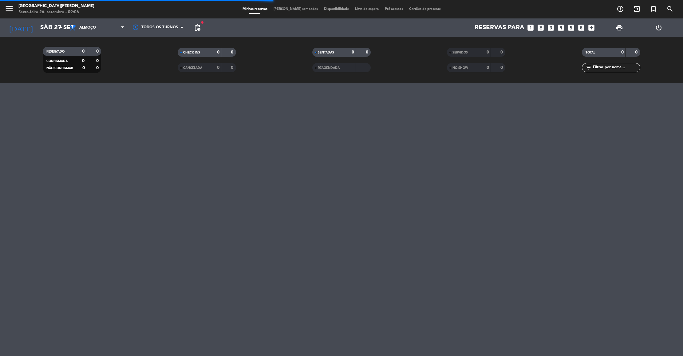  What do you see at coordinates (551, 28) in the screenshot?
I see `i: looks_3` at bounding box center [551, 28].